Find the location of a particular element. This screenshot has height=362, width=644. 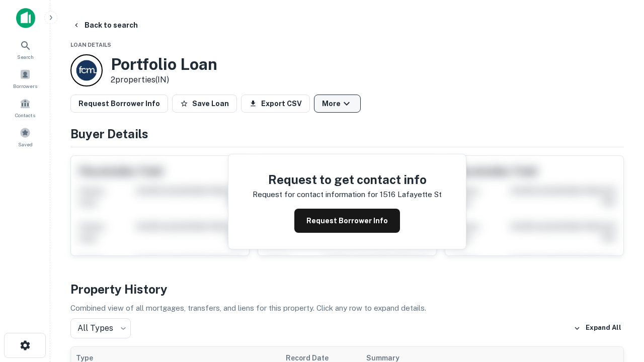

button: Back to search is located at coordinates (105, 25).